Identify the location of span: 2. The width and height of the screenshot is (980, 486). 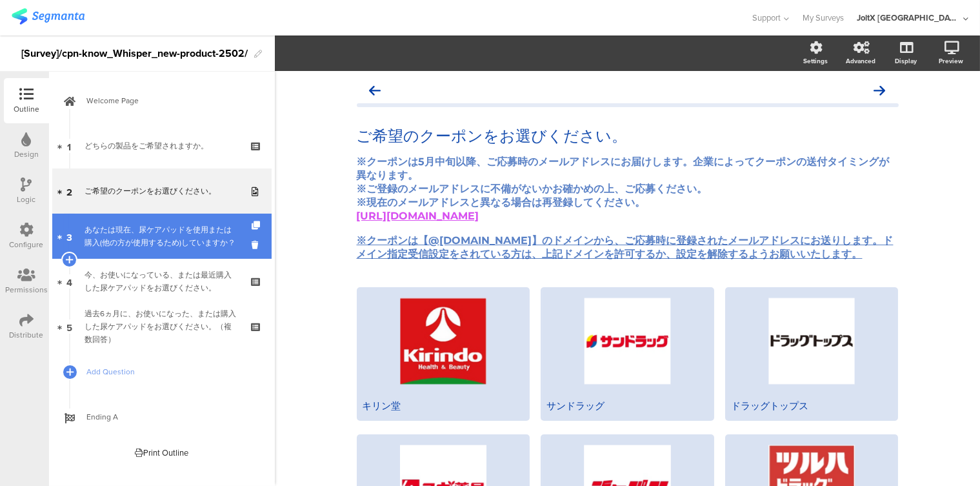
(69, 191).